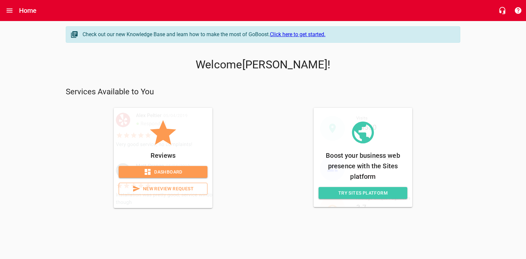  Describe the element at coordinates (519, 11) in the screenshot. I see `button: Support Portal` at that location.